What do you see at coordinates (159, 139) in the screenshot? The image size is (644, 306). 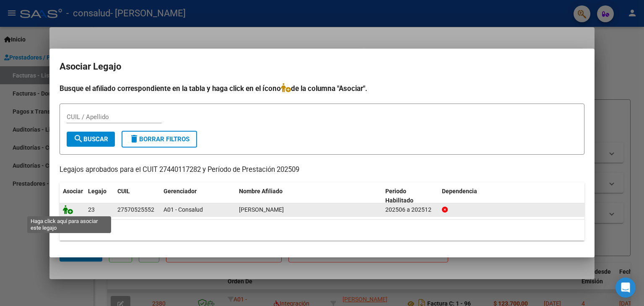 I see `span: Borrar Filtros` at bounding box center [159, 139].